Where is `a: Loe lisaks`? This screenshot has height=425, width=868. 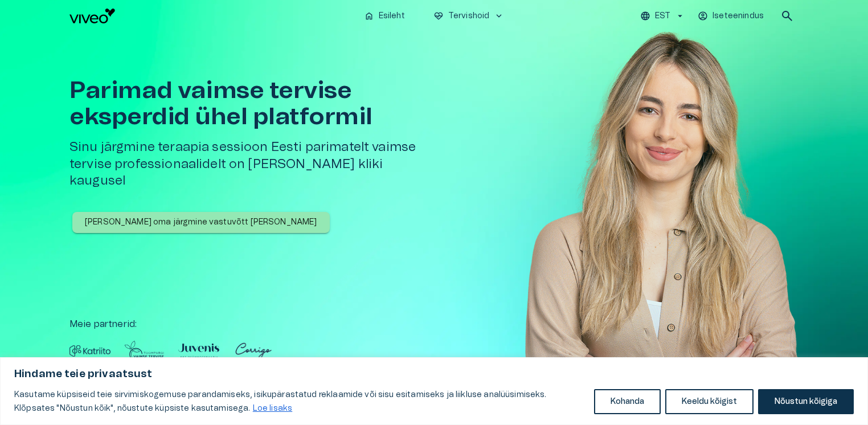 a: Loe lisaks is located at coordinates (273, 408).